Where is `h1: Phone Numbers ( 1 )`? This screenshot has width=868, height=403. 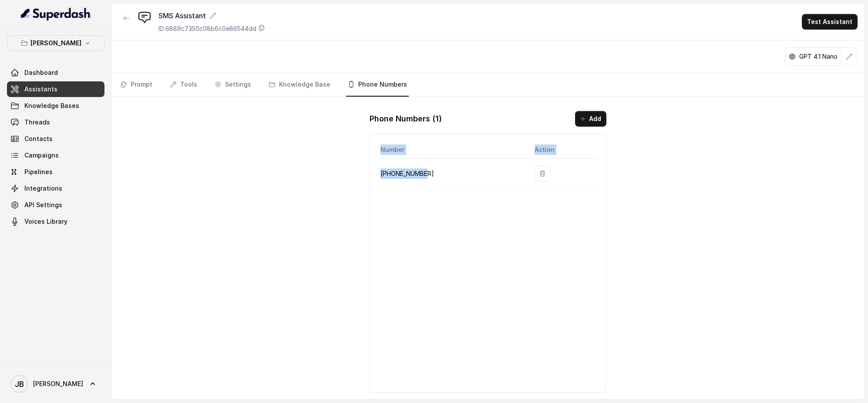 h1: Phone Numbers ( 1 ) is located at coordinates (406, 119).